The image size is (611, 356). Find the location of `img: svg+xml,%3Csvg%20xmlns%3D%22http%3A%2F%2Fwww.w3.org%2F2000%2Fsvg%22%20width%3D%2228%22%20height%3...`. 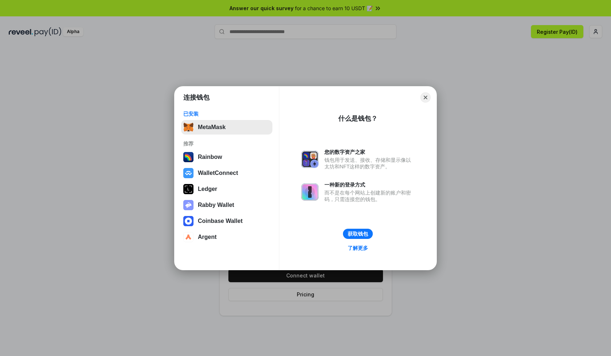

img: svg+xml,%3Csvg%20xmlns%3D%22http%3A%2F%2Fwww.w3.org%2F2000%2Fsvg%22%20width%3D%2228%22%20height%3... is located at coordinates (188, 189).